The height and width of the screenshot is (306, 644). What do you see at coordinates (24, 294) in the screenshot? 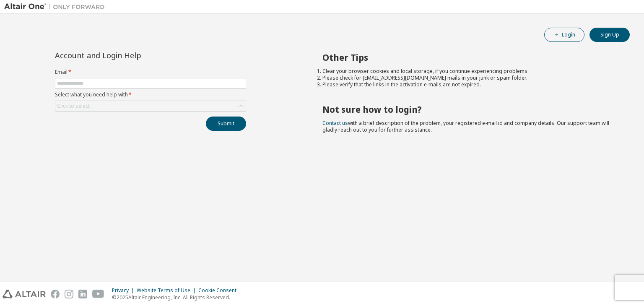
I see `img: altair_logo.svg` at bounding box center [24, 294].